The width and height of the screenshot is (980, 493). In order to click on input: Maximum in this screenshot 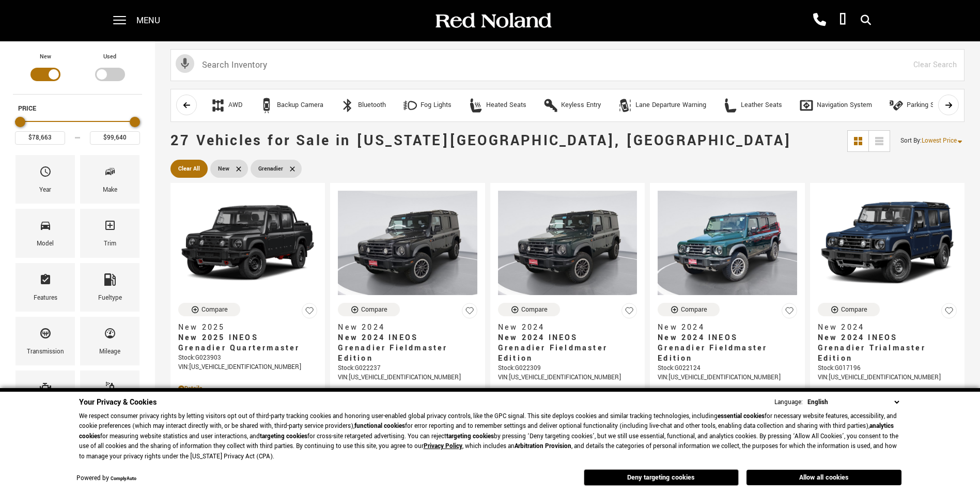, I will do `click(114, 138)`.